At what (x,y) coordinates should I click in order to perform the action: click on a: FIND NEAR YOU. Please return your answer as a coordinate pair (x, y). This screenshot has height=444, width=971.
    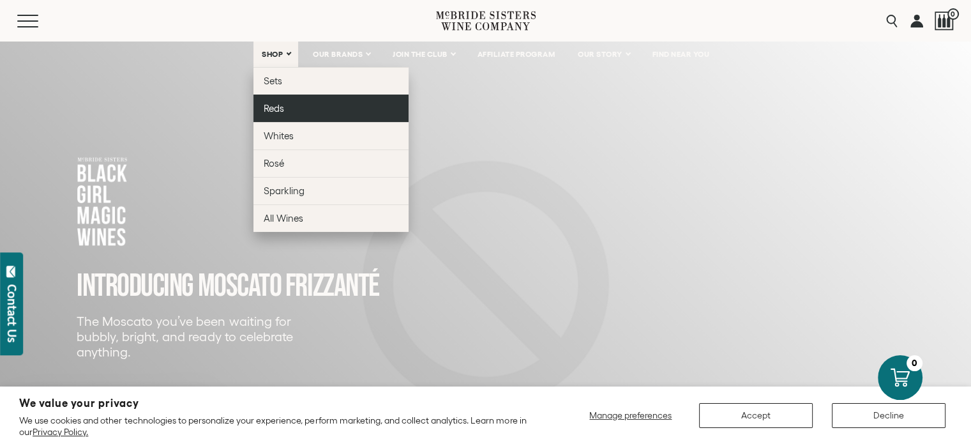
    Looking at the image, I should click on (682, 54).